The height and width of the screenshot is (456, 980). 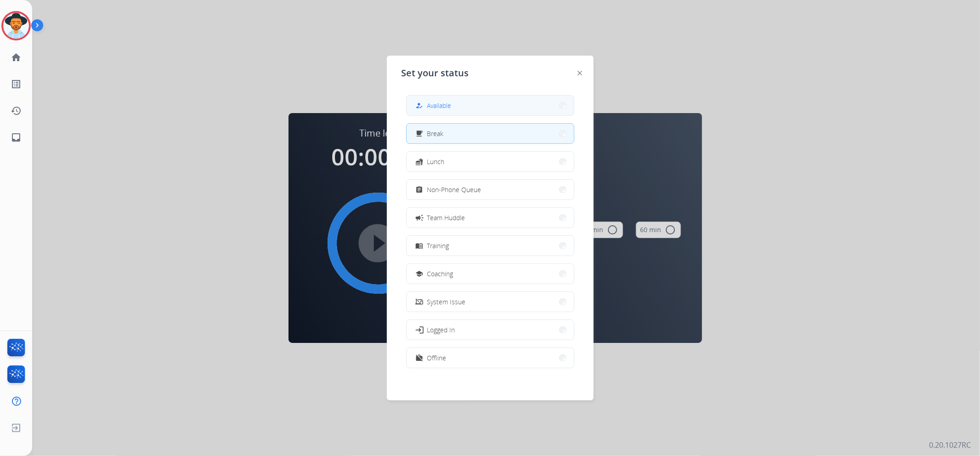 What do you see at coordinates (419, 329) in the screenshot?
I see `mat-icon: login` at bounding box center [419, 329].